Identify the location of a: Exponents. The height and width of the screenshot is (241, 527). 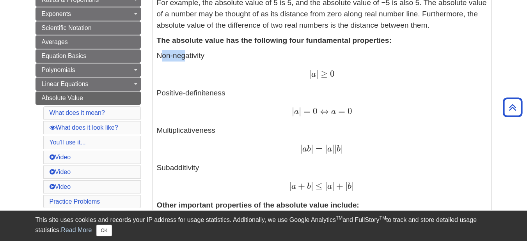
(88, 14).